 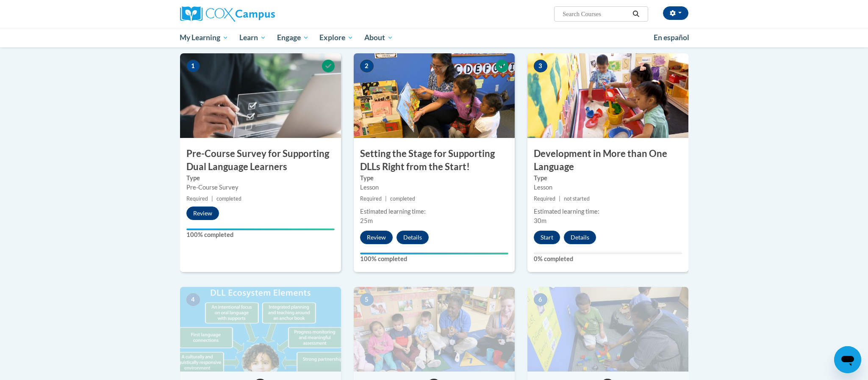 I want to click on span: En español, so click(x=671, y=38).